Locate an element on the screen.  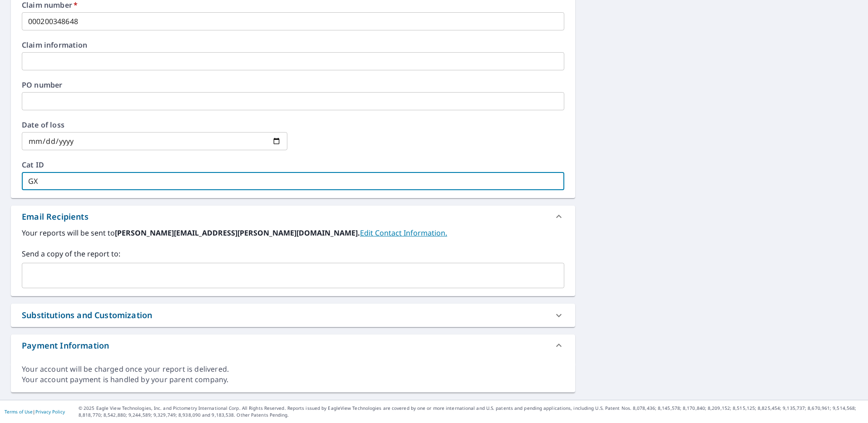
p: © 2025 Eagle View Technologies, Inc. and Pictometry International Corp. All Rights Reserved. Repo... is located at coordinates (471, 411).